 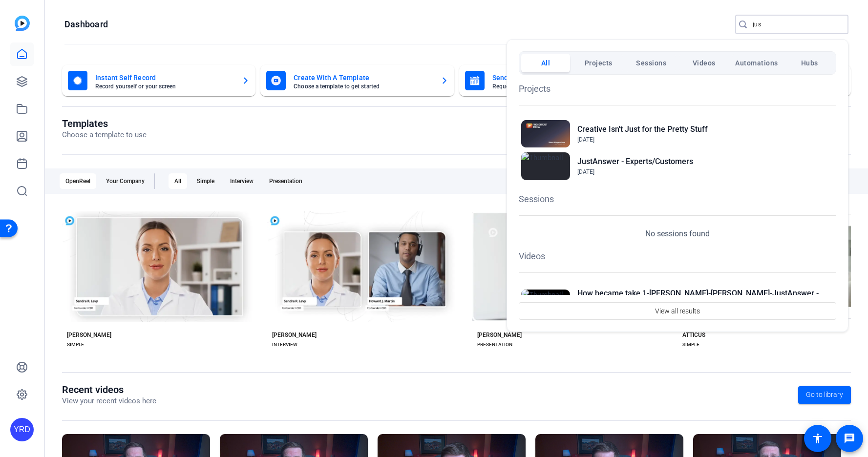 What do you see at coordinates (678, 88) in the screenshot?
I see `h1: Projects` at bounding box center [678, 88].